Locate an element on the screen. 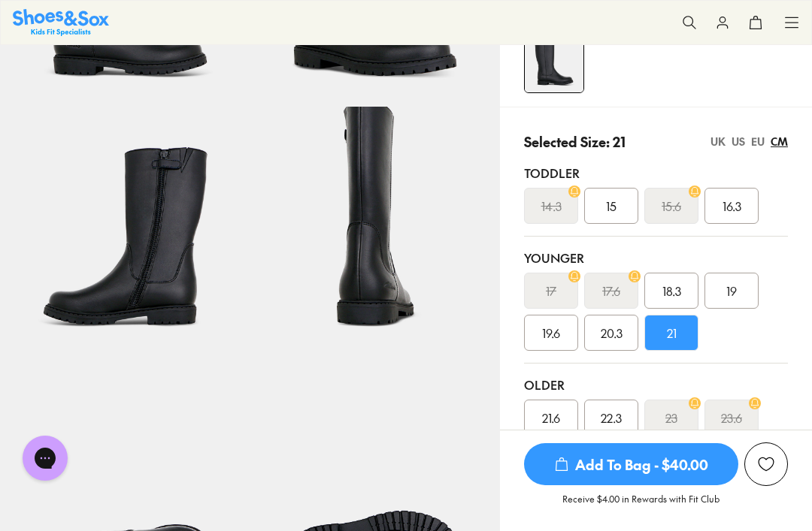  p: Receive $4.00 in Rewards with Fit Club is located at coordinates (641, 506).